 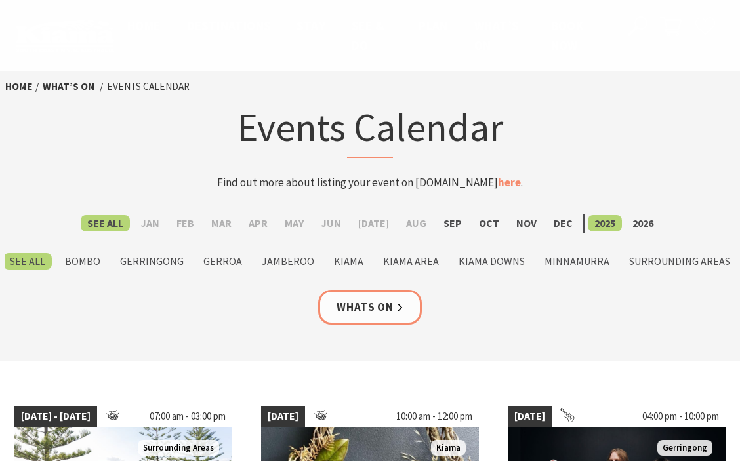 I want to click on span: Book now, so click(x=567, y=35).